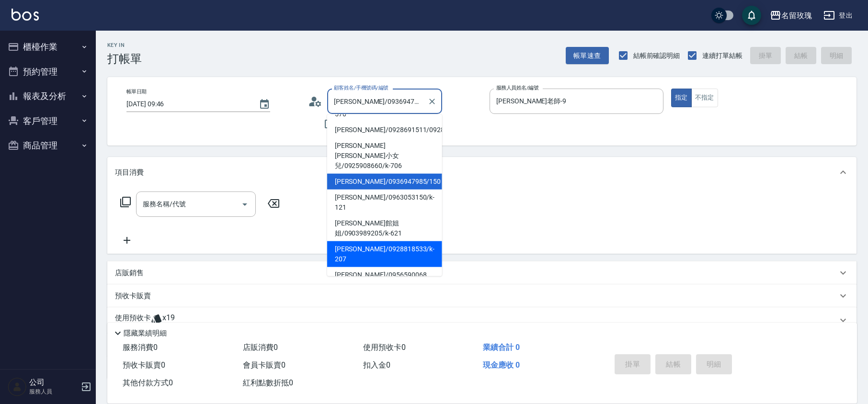  I want to click on span: 結帳前確認明細, so click(656, 56).